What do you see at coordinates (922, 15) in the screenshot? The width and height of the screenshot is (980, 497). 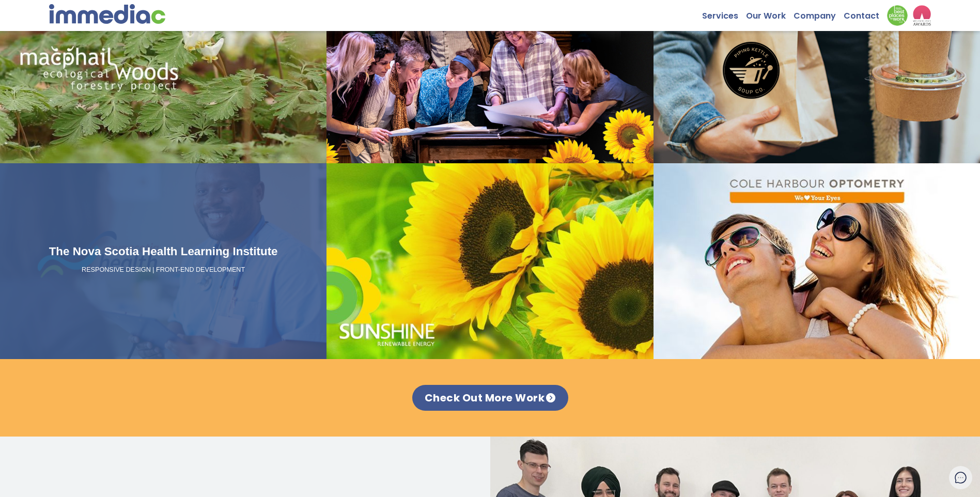 I see `img: logo2_wea_nobg.webp` at bounding box center [922, 15].